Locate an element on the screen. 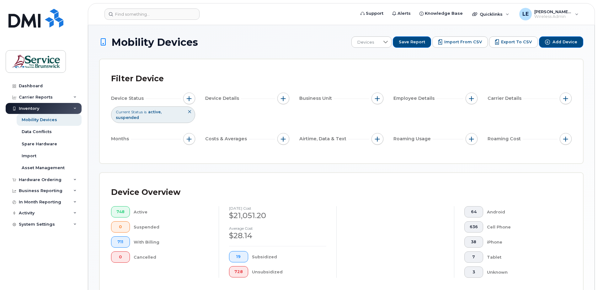 This screenshot has height=290, width=598. button: 711 is located at coordinates (120, 242).